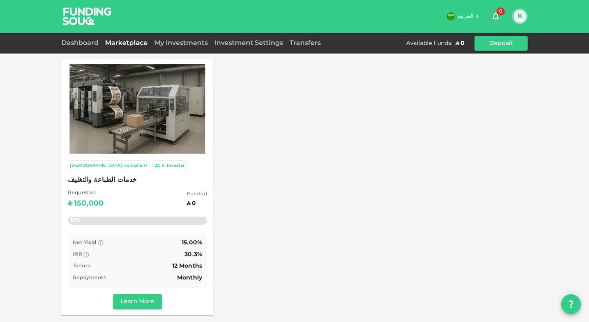 Image resolution: width=589 pixels, height=322 pixels. Describe the element at coordinates (126, 43) in the screenshot. I see `a: Marketplace` at that location.